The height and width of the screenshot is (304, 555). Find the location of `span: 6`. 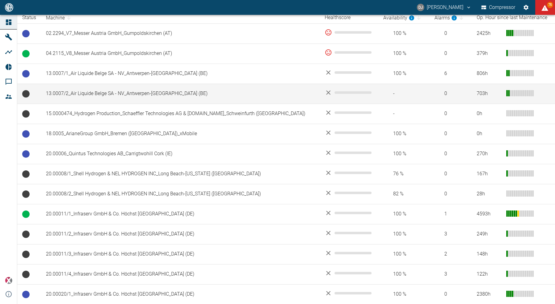

span: 6 is located at coordinates (450, 73).